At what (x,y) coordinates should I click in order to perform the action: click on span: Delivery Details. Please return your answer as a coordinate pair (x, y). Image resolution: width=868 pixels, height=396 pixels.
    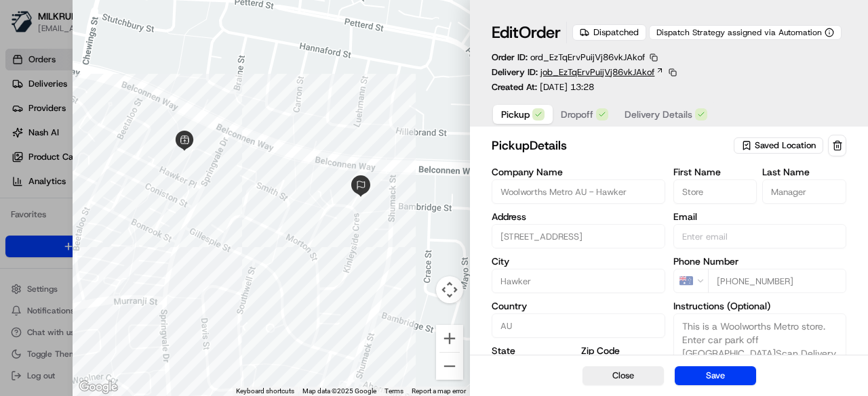
    Looking at the image, I should click on (658, 114).